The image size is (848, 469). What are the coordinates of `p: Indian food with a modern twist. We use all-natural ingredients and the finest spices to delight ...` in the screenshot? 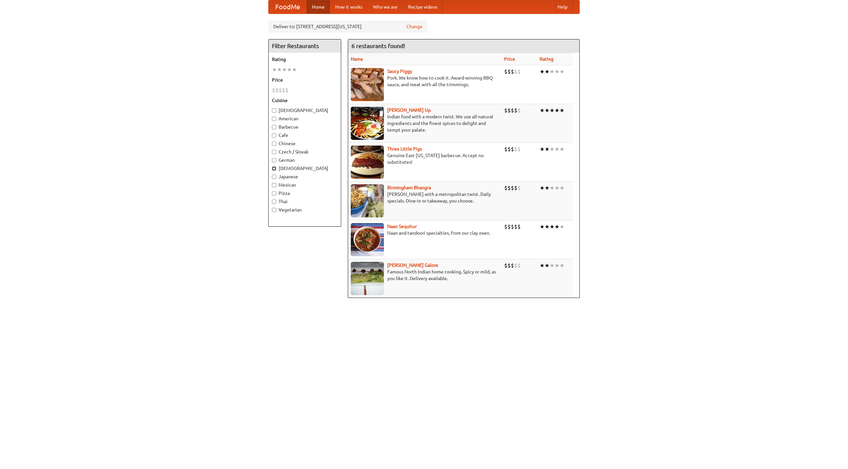 It's located at (424, 123).